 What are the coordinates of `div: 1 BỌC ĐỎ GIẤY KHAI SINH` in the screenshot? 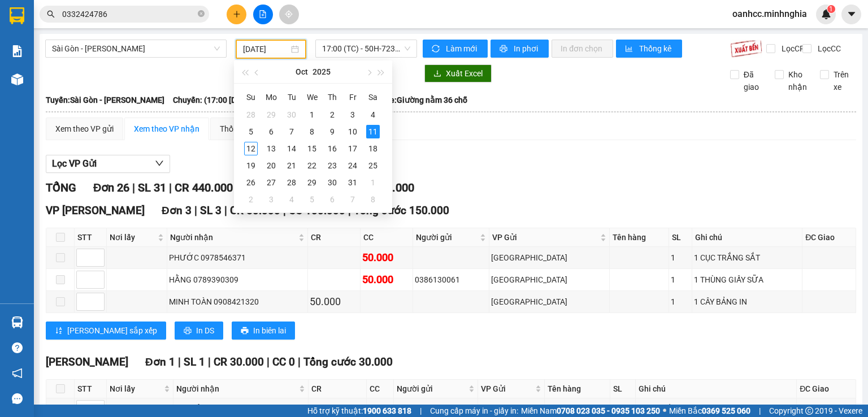 It's located at (716, 409).